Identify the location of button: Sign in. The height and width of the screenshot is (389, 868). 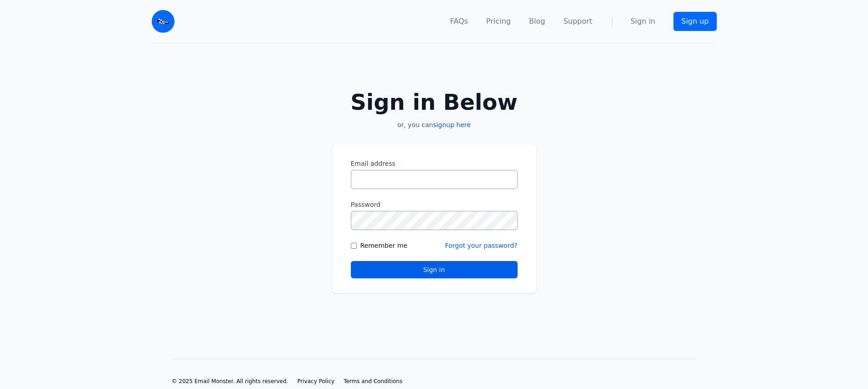
(434, 270).